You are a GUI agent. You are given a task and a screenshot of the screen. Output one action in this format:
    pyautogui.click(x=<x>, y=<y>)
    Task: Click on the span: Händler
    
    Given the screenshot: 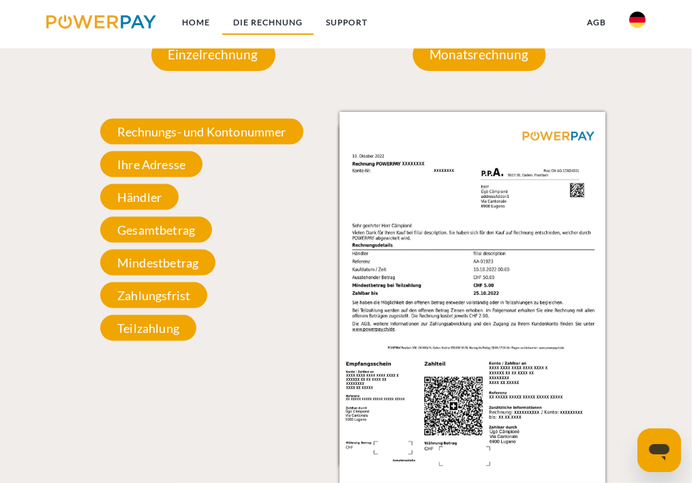 What is the action you would take?
    pyautogui.click(x=139, y=197)
    